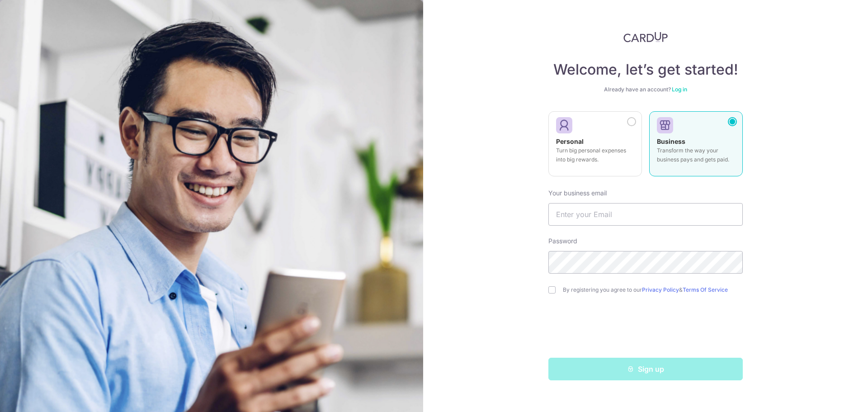  Describe the element at coordinates (645, 37) in the screenshot. I see `img: CardUp Logo` at that location.